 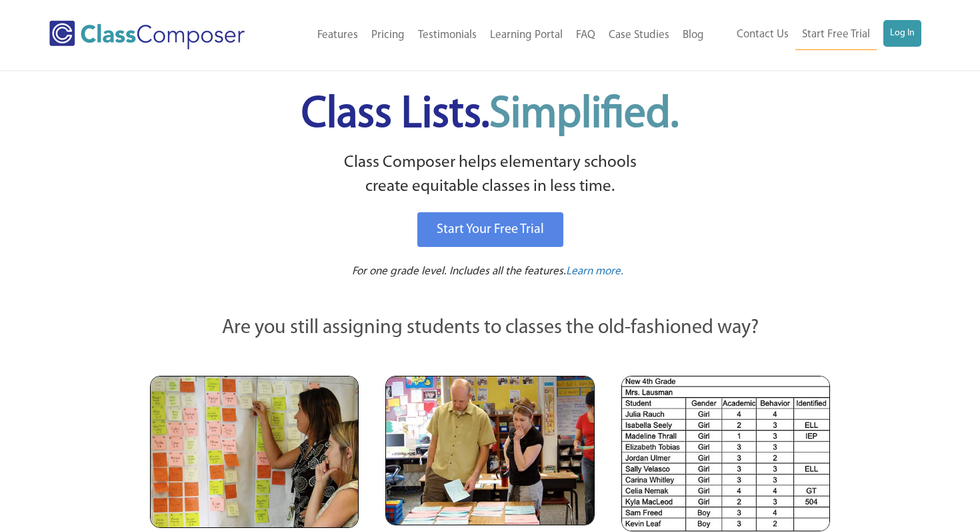 I want to click on p: Class Composer helps elementary schools create equitable classes in less time., so click(x=490, y=175).